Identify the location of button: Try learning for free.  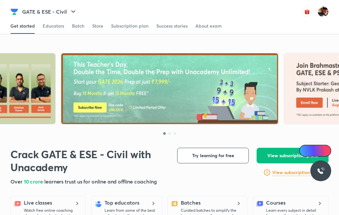
(213, 156).